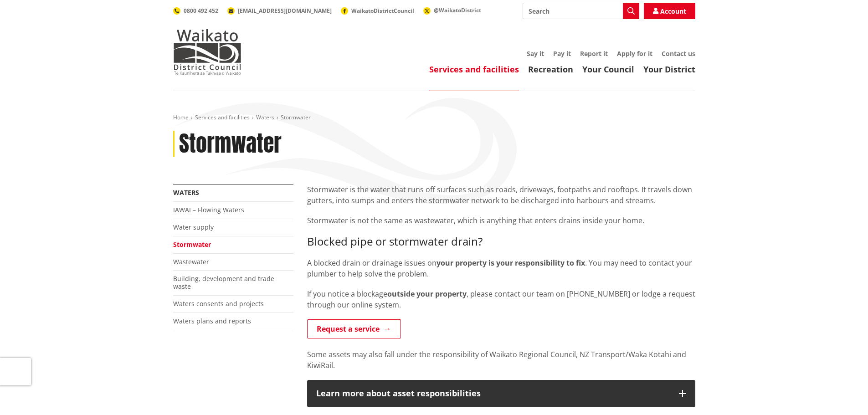  What do you see at coordinates (594, 53) in the screenshot?
I see `a: Report it` at bounding box center [594, 53].